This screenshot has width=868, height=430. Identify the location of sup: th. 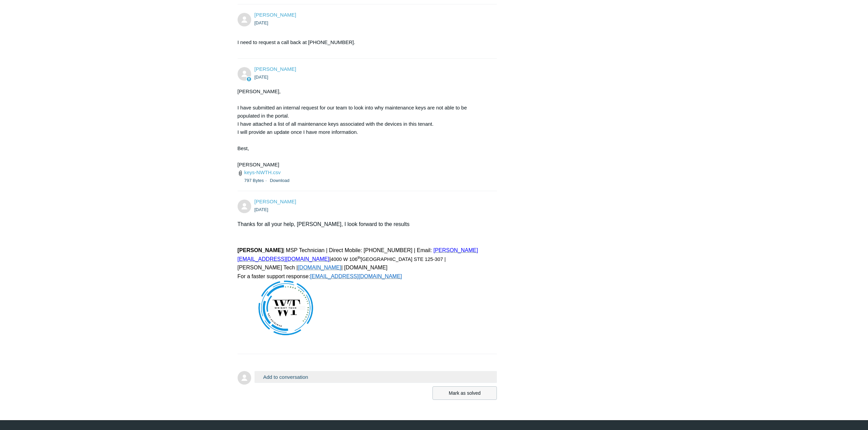
(359, 258).